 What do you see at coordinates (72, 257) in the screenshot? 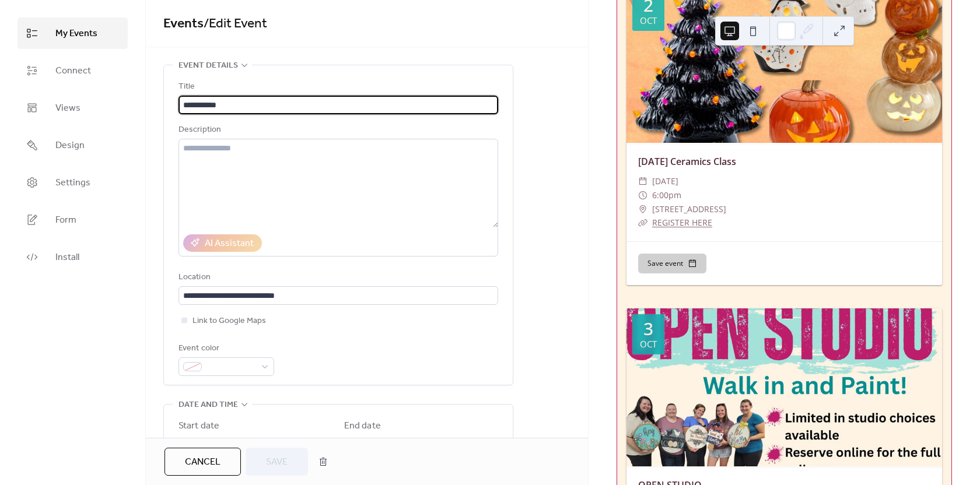
I see `a: Install` at bounding box center [72, 257].